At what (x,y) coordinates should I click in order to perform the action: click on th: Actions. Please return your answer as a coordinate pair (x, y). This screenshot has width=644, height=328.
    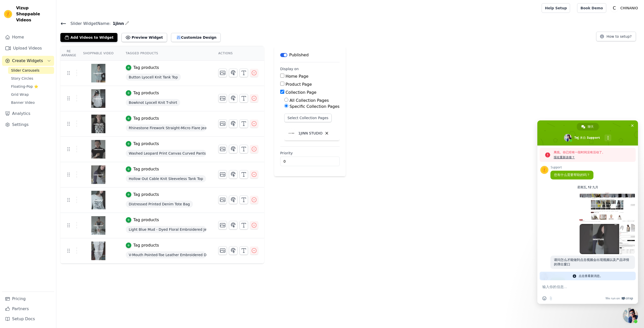
    Looking at the image, I should click on (238, 53).